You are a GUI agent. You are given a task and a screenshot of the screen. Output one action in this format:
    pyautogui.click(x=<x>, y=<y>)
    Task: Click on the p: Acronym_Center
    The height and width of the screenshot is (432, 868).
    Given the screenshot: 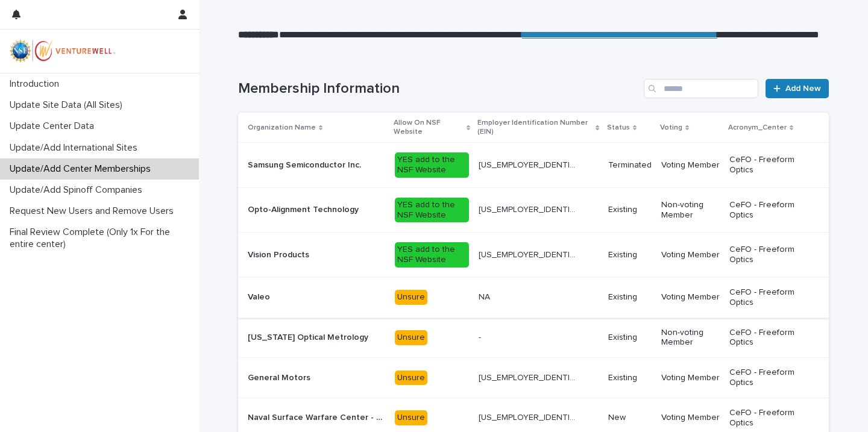 What is the action you would take?
    pyautogui.click(x=757, y=128)
    